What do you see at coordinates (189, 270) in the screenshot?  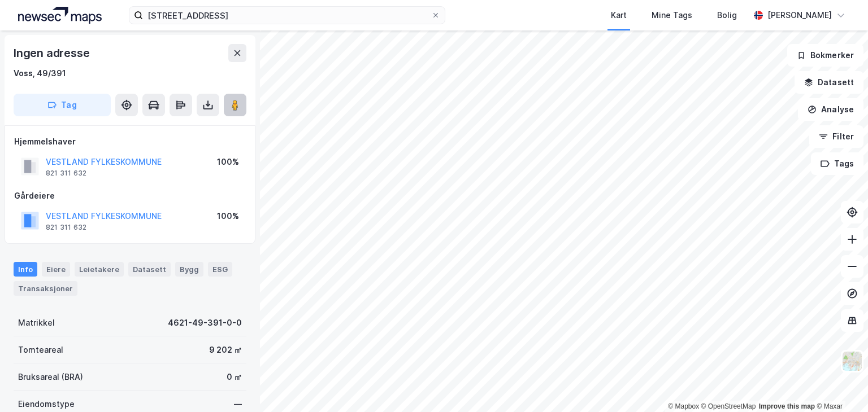 I see `div: Bygg` at bounding box center [189, 270].